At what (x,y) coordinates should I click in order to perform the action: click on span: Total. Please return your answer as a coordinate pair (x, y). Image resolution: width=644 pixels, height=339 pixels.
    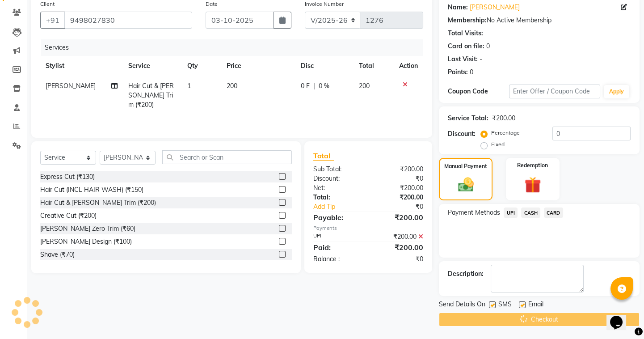
    Looking at the image, I should click on (323, 156).